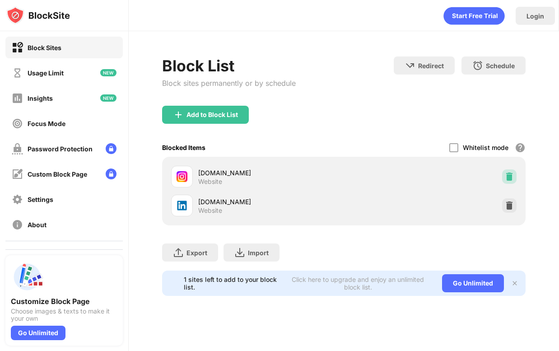 The image size is (559, 351). I want to click on div: Choose images & texts to make it your own, so click(64, 315).